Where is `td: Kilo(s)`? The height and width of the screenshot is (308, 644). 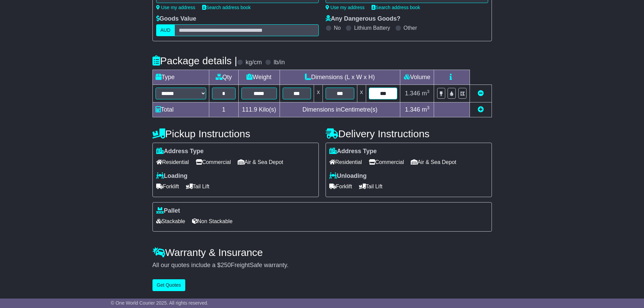 td: Kilo(s) is located at coordinates (259, 110).